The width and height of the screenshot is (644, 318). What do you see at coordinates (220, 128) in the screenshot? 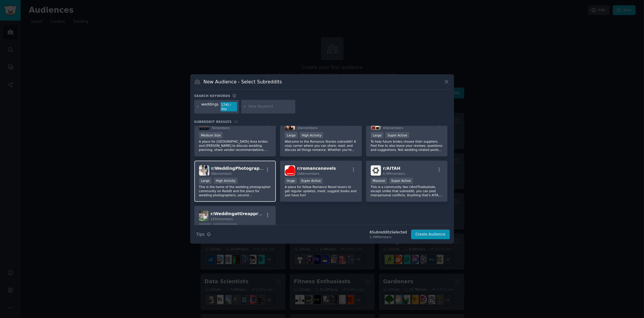
I see `span: 7k members` at bounding box center [220, 128].